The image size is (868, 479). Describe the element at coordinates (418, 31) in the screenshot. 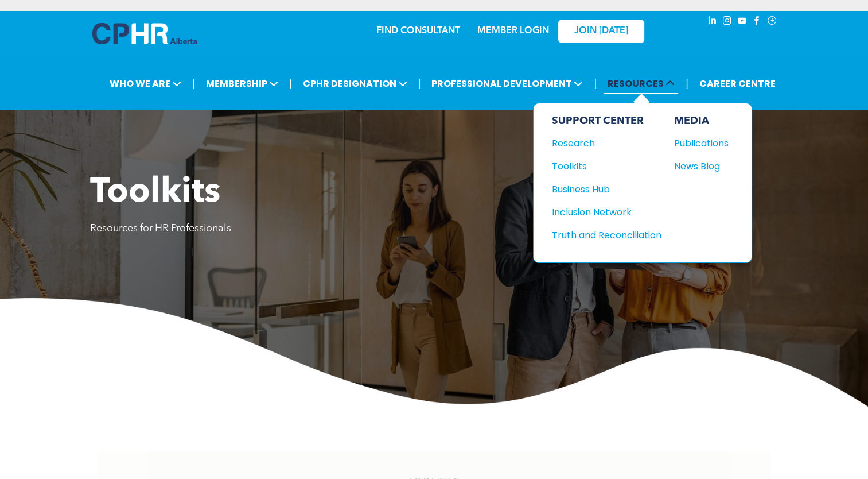

I see `a: FIND CONSULTANT` at that location.